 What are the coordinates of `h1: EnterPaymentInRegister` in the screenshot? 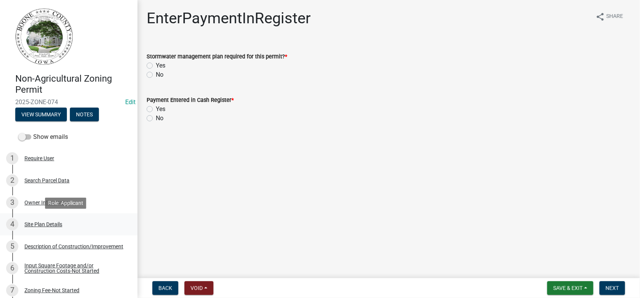 It's located at (229, 18).